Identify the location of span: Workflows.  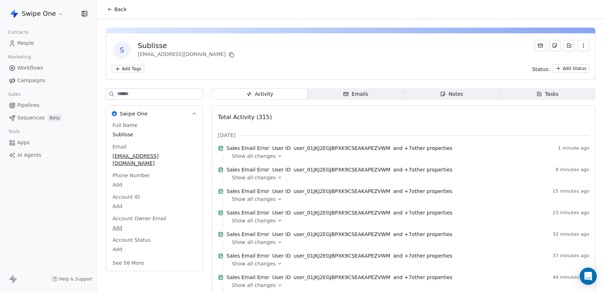
(30, 68).